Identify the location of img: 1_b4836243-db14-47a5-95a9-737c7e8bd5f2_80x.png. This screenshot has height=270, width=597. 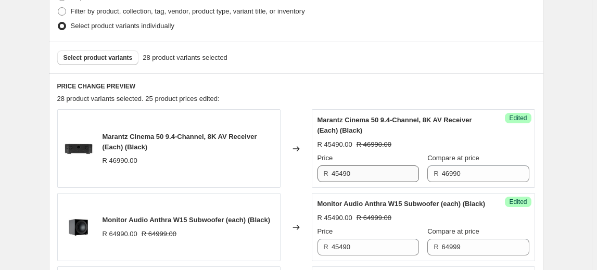
(79, 227).